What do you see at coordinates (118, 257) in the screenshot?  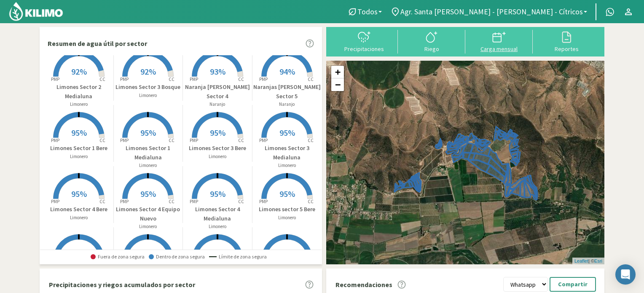 I see `span: Fuera de zona segura` at bounding box center [118, 257].